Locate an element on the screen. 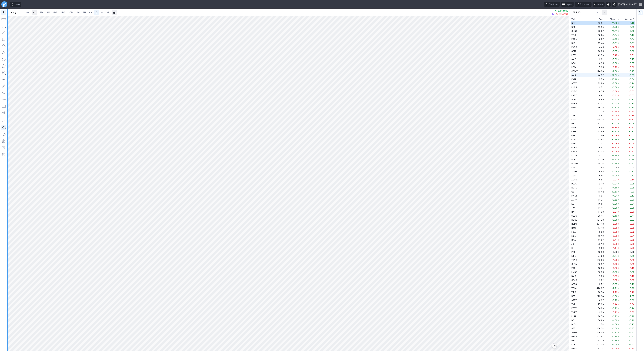 This screenshot has height=351, width=644. span: BBAI is located at coordinates (573, 63).